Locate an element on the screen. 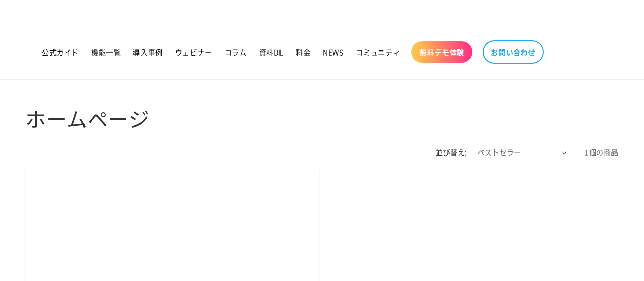 Image resolution: width=644 pixels, height=281 pixels. p: 1個の商品 is located at coordinates (602, 152).